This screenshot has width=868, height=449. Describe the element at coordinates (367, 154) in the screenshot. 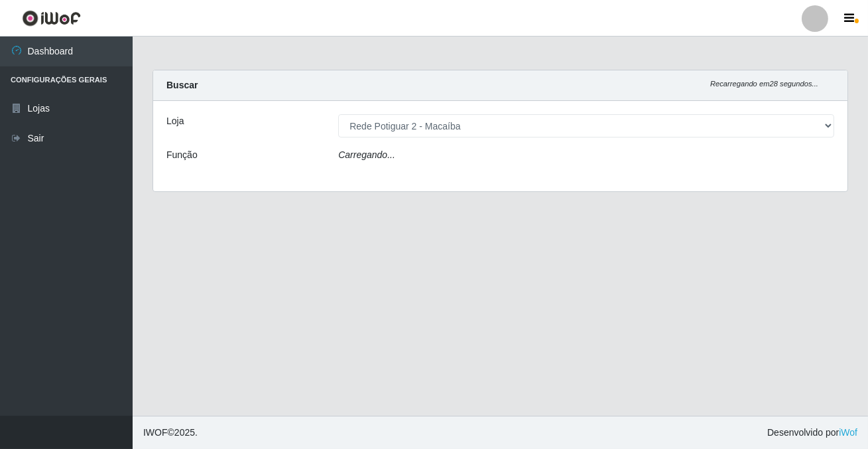

I see `i: Carregando...` at that location.